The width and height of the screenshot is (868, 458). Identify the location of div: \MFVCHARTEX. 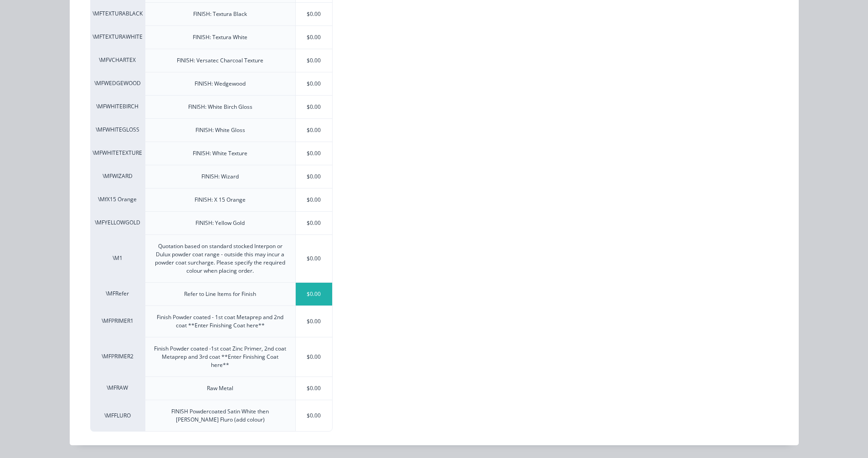
(118, 60).